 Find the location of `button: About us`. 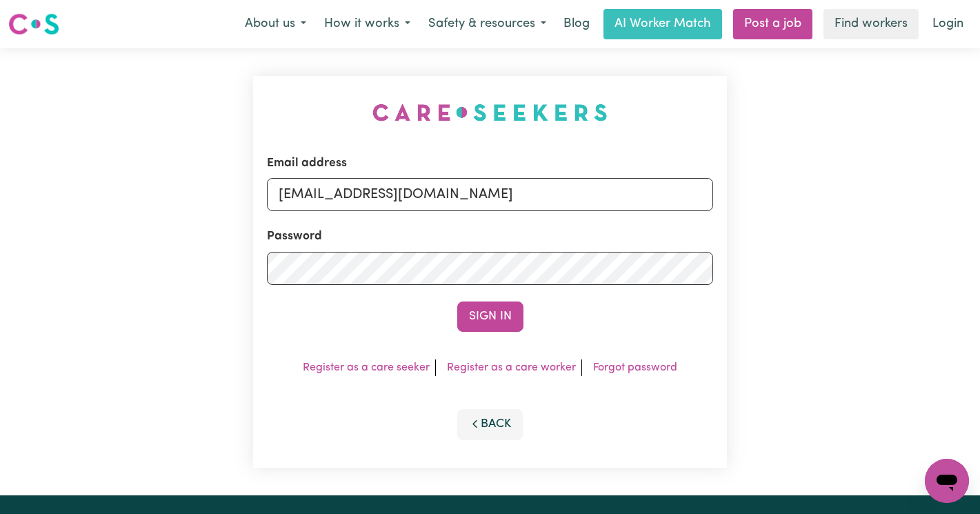

button: About us is located at coordinates (275, 24).